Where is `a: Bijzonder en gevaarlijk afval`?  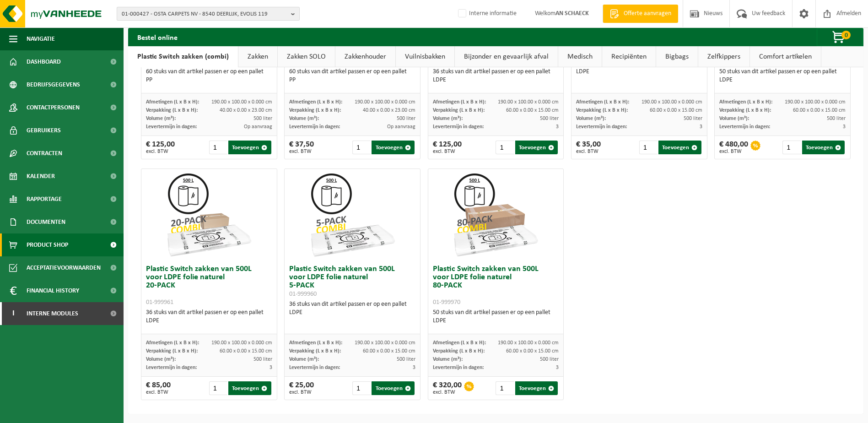
a: Bijzonder en gevaarlijk afval is located at coordinates (506, 57).